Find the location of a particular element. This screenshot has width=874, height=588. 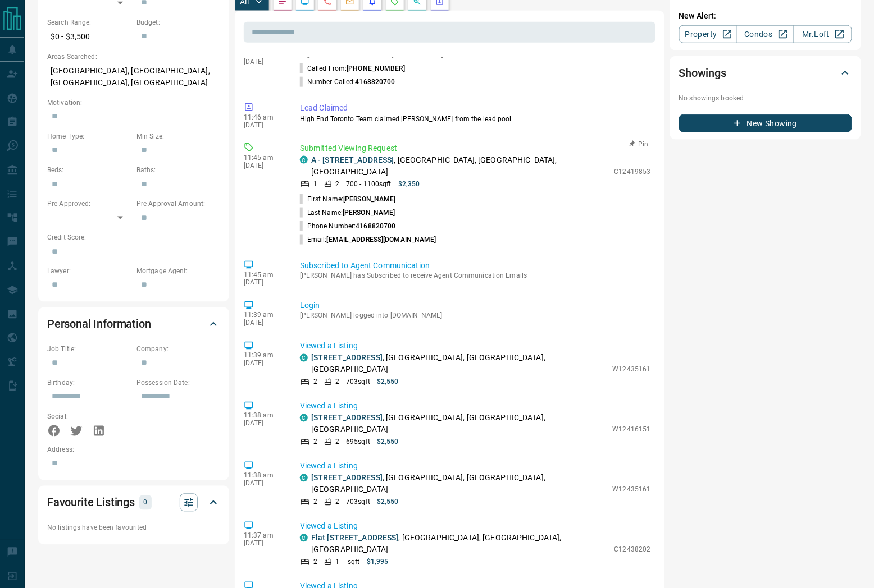

p: 11:45 am is located at coordinates (263, 275).